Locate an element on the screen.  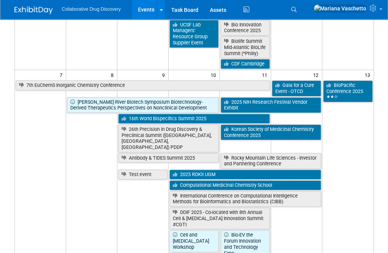
span: 11 is located at coordinates (266, 75).